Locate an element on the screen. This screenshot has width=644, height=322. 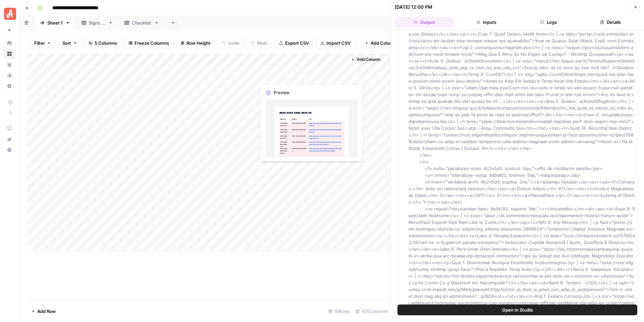
button: Workspace: Angi is located at coordinates (10, 13).